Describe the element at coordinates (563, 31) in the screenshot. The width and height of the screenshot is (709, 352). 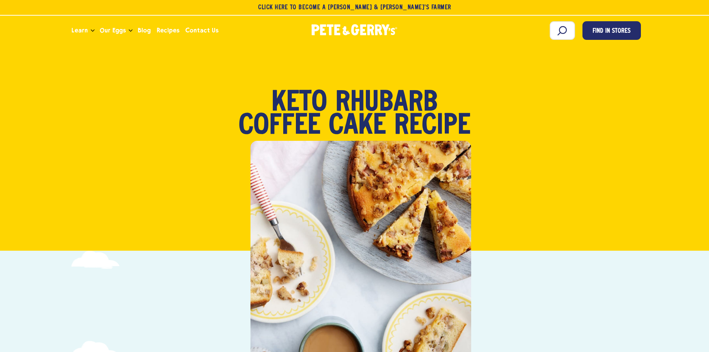
I see `input: Search` at that location.